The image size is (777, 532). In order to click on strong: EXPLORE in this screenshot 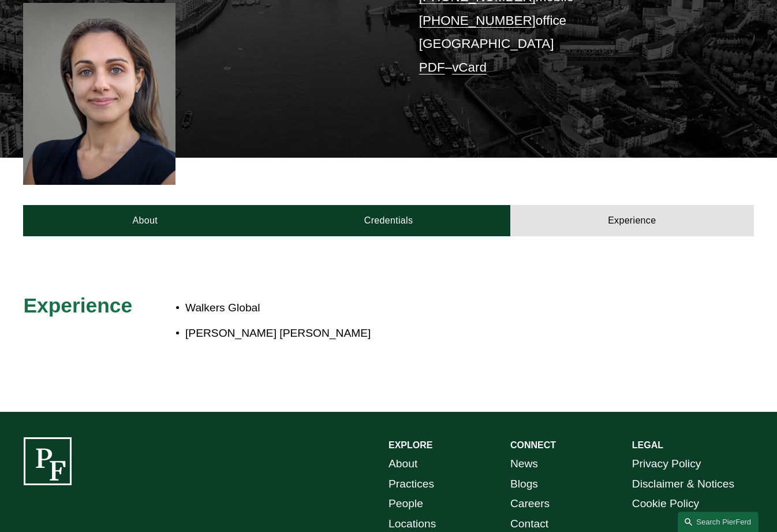, I will do `click(411, 444)`.